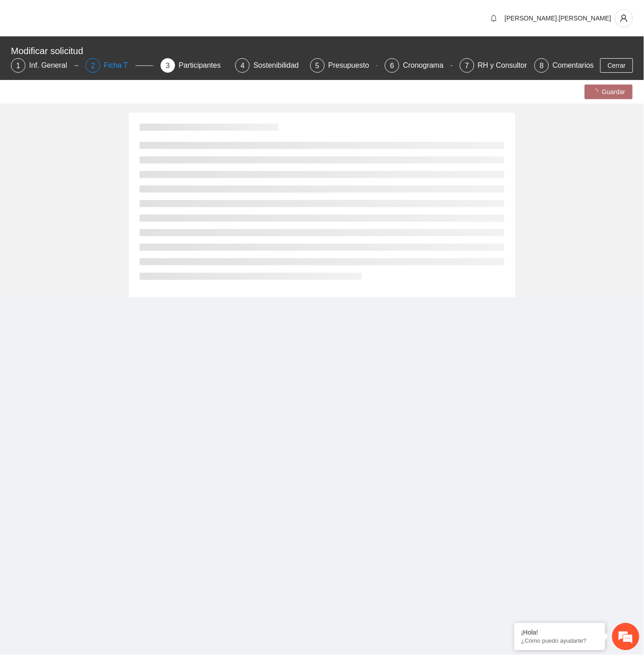 This screenshot has height=655, width=644. I want to click on button: user, so click(624, 18).